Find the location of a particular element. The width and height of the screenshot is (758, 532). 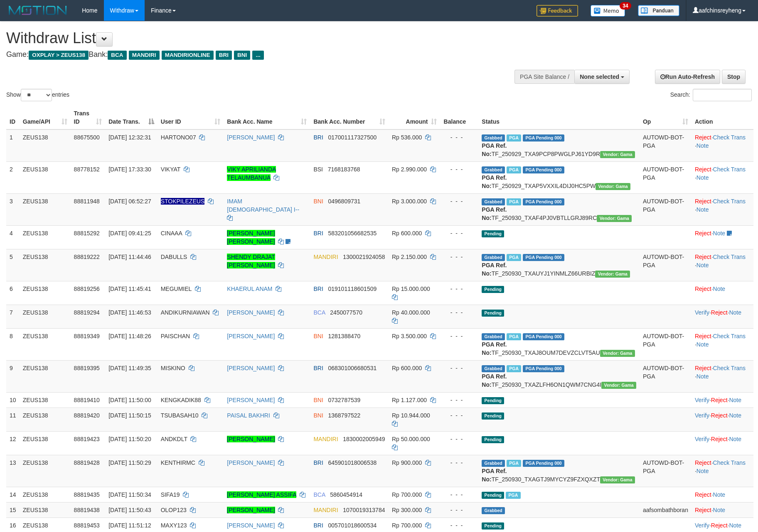

th: Op: activate to sort column ascending is located at coordinates (665, 118).